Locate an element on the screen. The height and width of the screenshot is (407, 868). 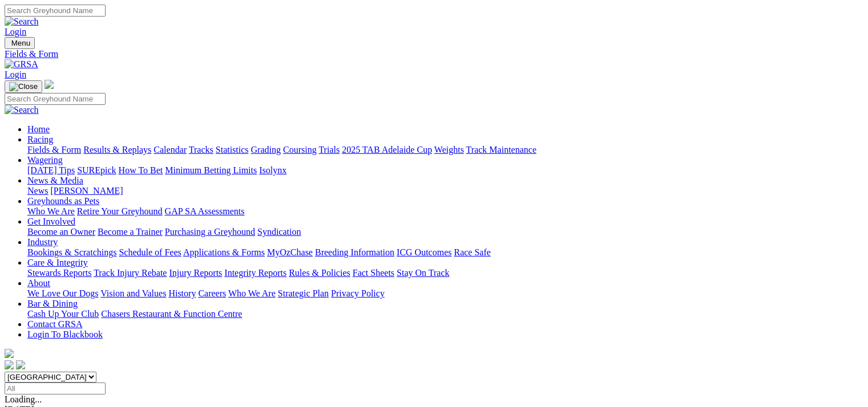
a: Vision and Values is located at coordinates (133, 293).